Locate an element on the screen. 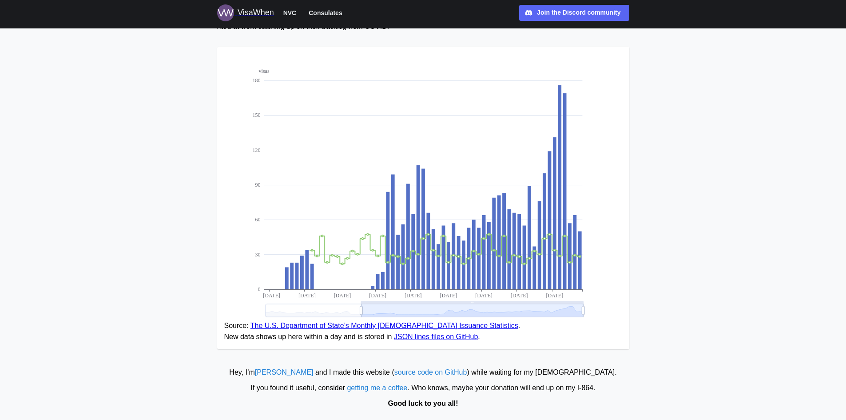  span: Consulates is located at coordinates (325, 13).